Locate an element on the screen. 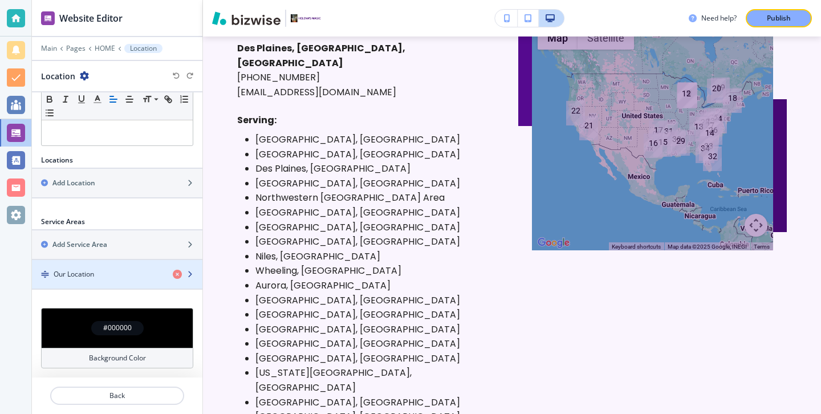 The image size is (821, 414). button: Keyboard shortcuts is located at coordinates (636, 247).